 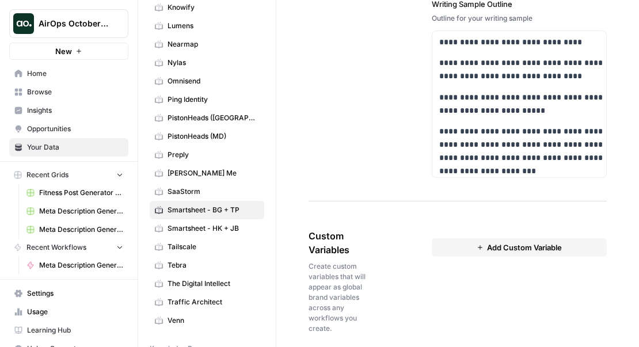 What do you see at coordinates (213, 265) in the screenshot?
I see `span: Tebra` at bounding box center [213, 265].